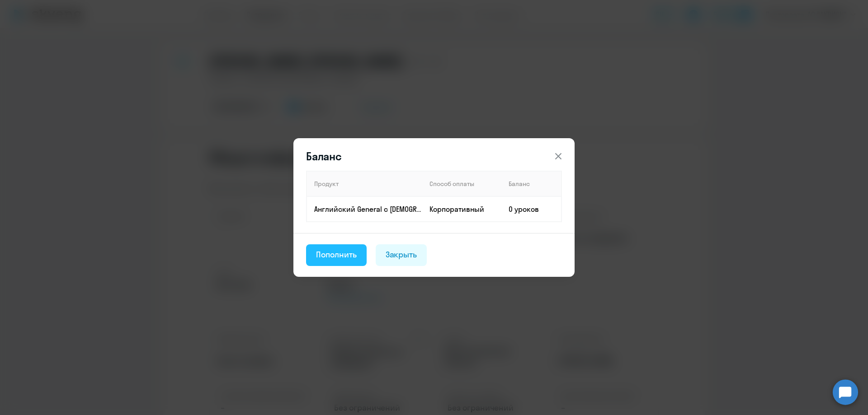 This screenshot has width=868, height=415. Describe the element at coordinates (336, 255) in the screenshot. I see `div: Пополнить` at that location.